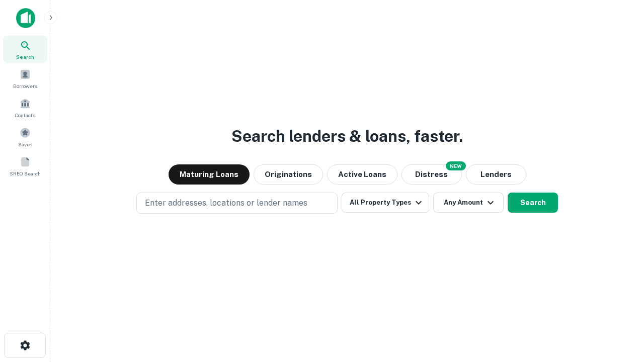  What do you see at coordinates (25, 49) in the screenshot?
I see `a: Search` at bounding box center [25, 49].